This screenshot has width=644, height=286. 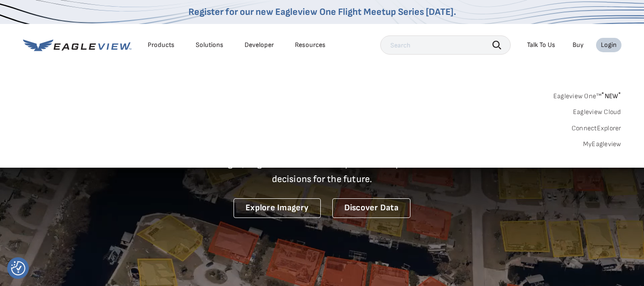 I want to click on button: Consent Preferences, so click(x=18, y=269).